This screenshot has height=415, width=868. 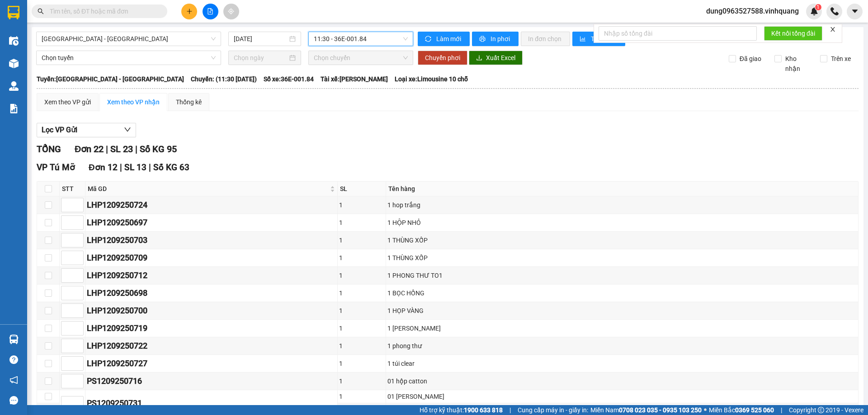 I want to click on td: LHP1209250727, so click(x=211, y=364).